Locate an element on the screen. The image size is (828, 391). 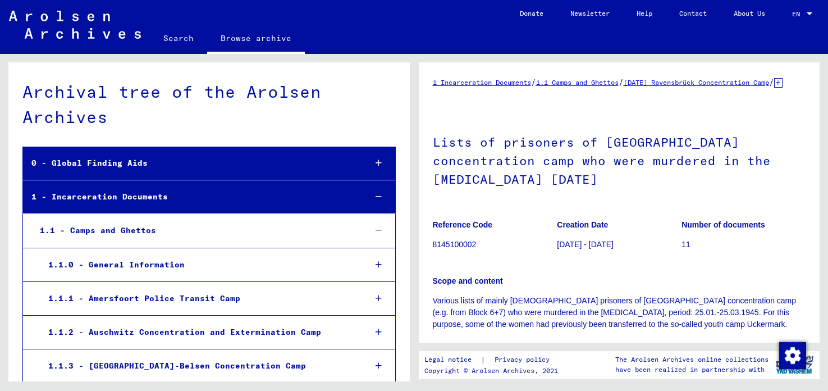
div: 1.1.0 - General Information is located at coordinates (198, 264).